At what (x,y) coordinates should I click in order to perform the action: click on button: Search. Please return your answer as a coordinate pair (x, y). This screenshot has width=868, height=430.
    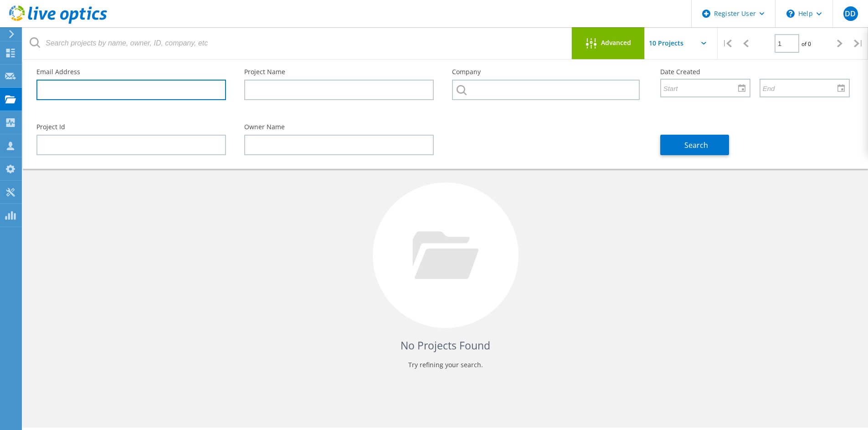
    Looking at the image, I should click on (694, 145).